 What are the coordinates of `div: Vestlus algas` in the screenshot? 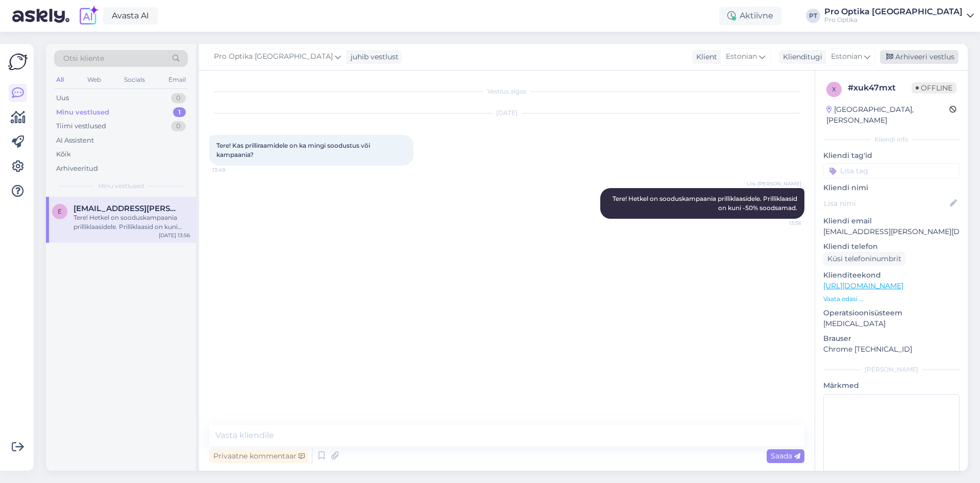 It's located at (507, 91).